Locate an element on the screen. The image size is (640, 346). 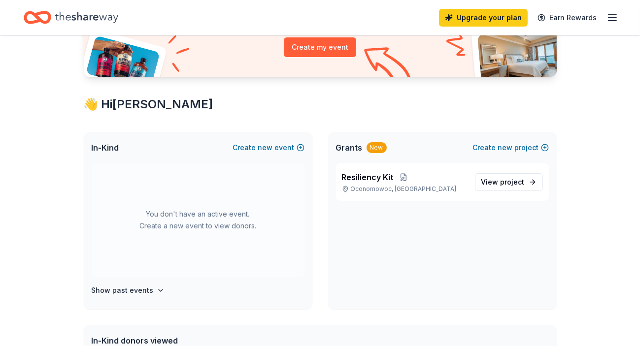
button: Show past events is located at coordinates (128, 291).